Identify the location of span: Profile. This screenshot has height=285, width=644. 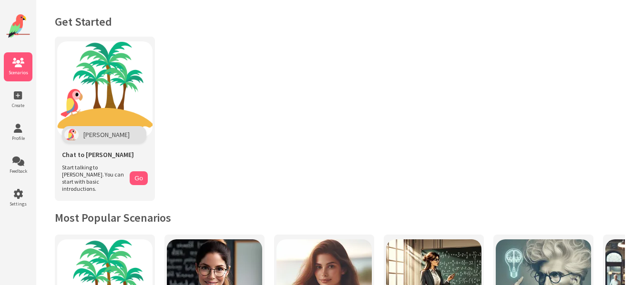
(18, 138).